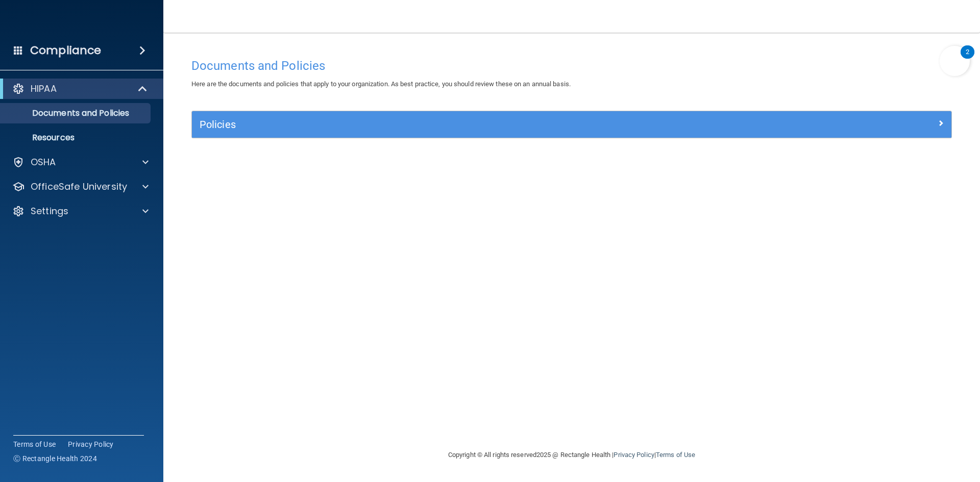 This screenshot has width=980, height=482. What do you see at coordinates (967, 58) in the screenshot?
I see `div: 2` at bounding box center [967, 58].